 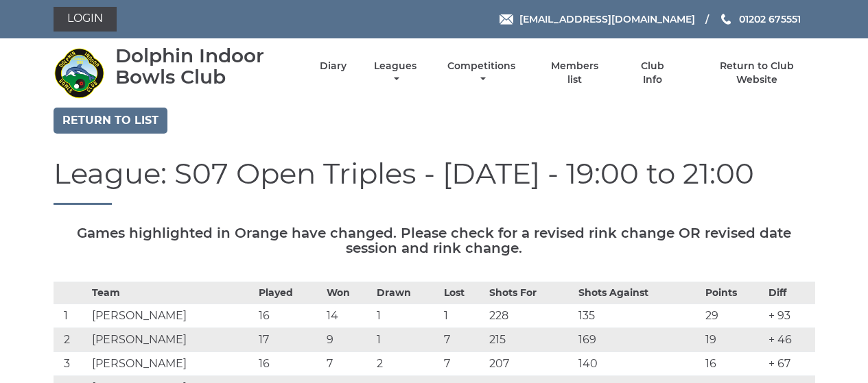 I want to click on td: + 46, so click(x=789, y=340).